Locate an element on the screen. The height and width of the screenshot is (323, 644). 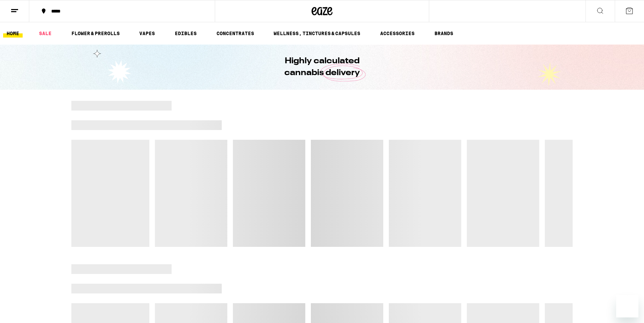
a: WELLNESS, TINCTURES & CAPSULES is located at coordinates (317, 33).